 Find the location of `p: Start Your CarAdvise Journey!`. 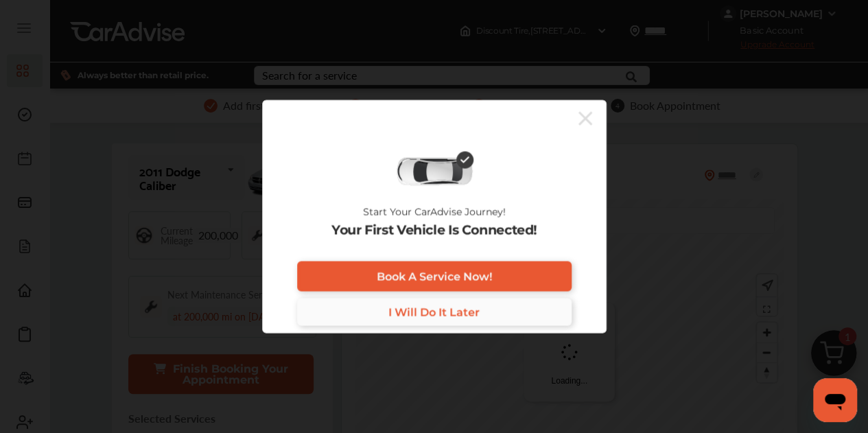

p: Start Your CarAdvise Journey! is located at coordinates (434, 212).